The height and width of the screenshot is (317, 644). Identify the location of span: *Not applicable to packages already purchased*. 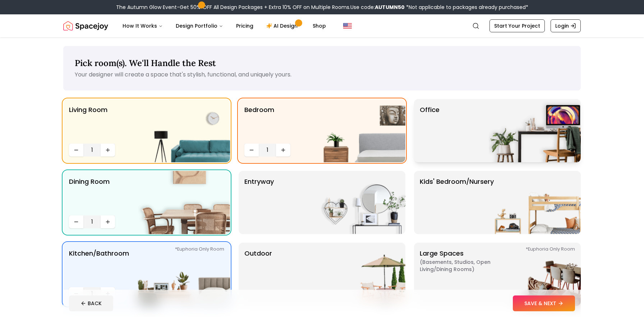
(467, 7).